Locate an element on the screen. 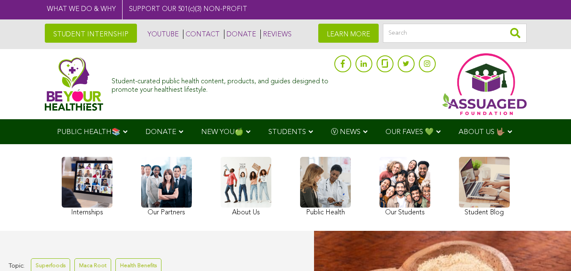 The height and width of the screenshot is (271, 571). a: STUDENT INTERNSHIP is located at coordinates (91, 33).